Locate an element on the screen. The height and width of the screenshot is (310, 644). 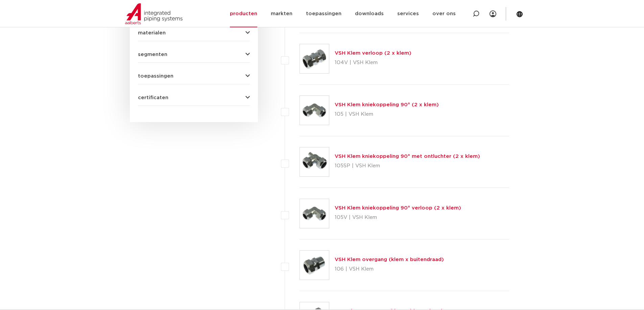
span: certificaten is located at coordinates (153, 98).